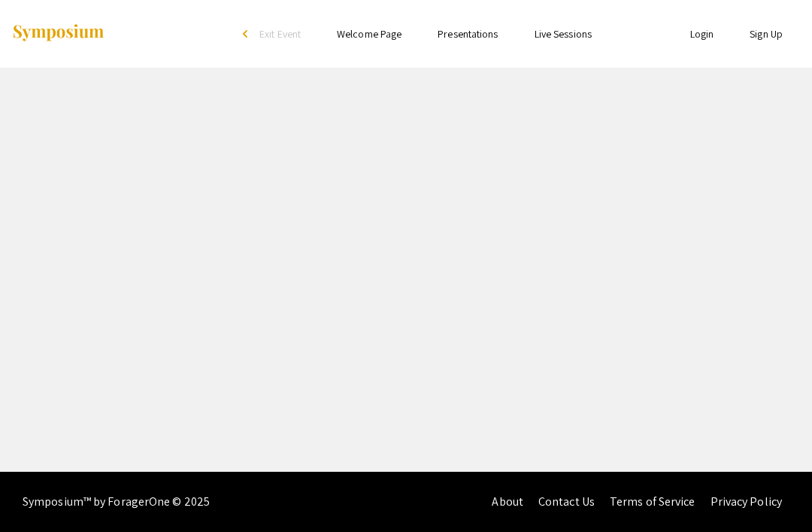 This screenshot has width=812, height=532. I want to click on a: Presentations, so click(468, 34).